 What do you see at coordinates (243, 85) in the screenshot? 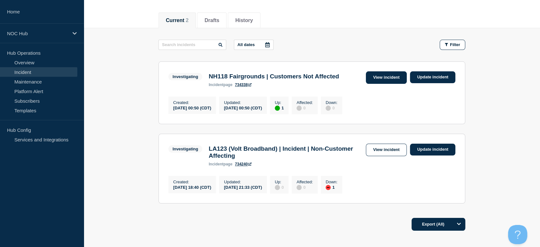
I see `a: 734338` at bounding box center [243, 85].